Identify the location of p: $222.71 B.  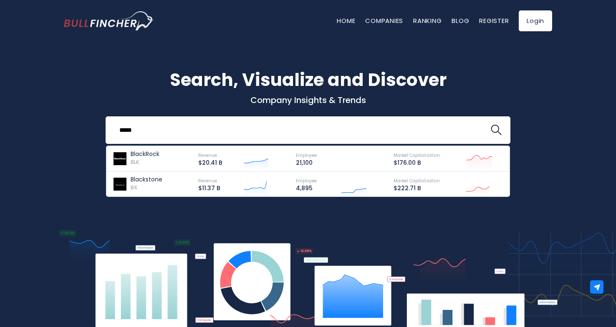
(417, 188).